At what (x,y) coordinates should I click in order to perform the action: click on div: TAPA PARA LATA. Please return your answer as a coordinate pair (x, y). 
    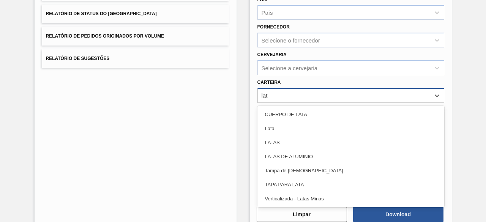
    Looking at the image, I should click on (351, 185).